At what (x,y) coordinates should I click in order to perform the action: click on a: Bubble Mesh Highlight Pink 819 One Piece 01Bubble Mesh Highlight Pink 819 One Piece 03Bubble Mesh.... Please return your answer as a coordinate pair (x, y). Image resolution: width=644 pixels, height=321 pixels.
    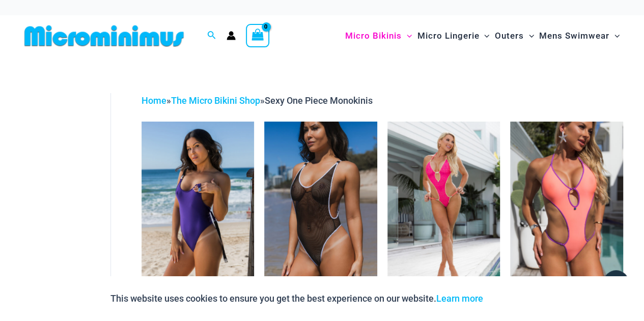
    Looking at the image, I should click on (444, 206).